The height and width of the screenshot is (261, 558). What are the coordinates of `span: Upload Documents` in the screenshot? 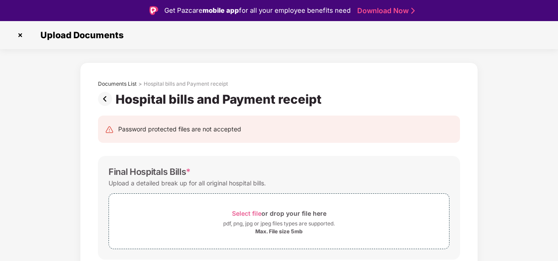 It's located at (80, 35).